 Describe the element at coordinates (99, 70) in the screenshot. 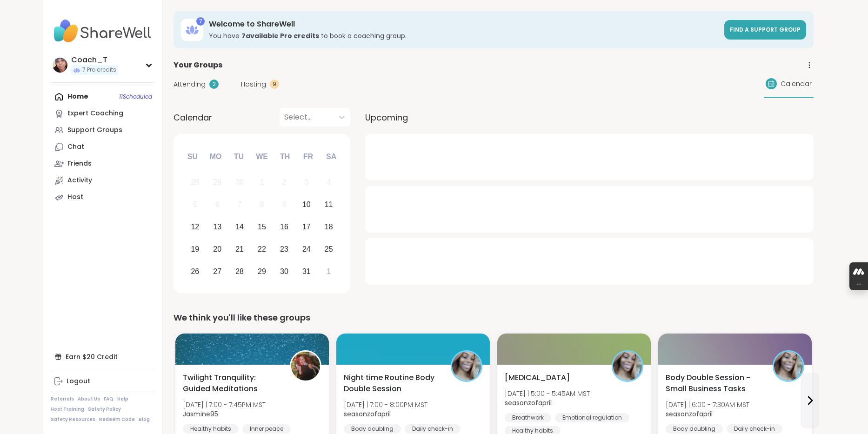

I see `span: 7 Pro credits` at that location.